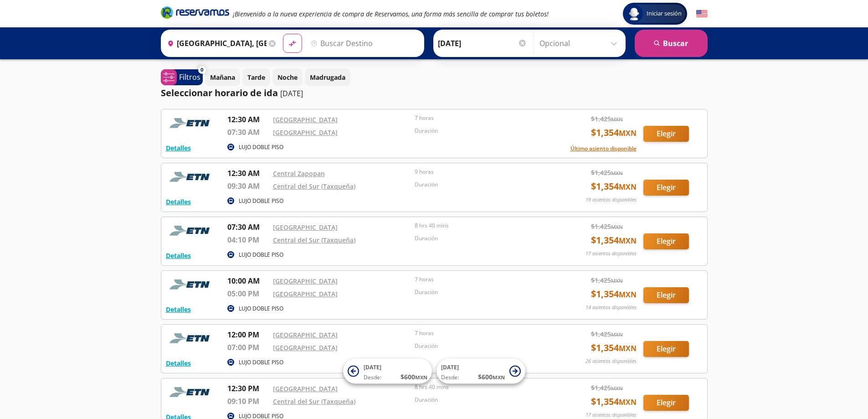  Describe the element at coordinates (195, 12) in the screenshot. I see `i: Brand Logo` at that location.